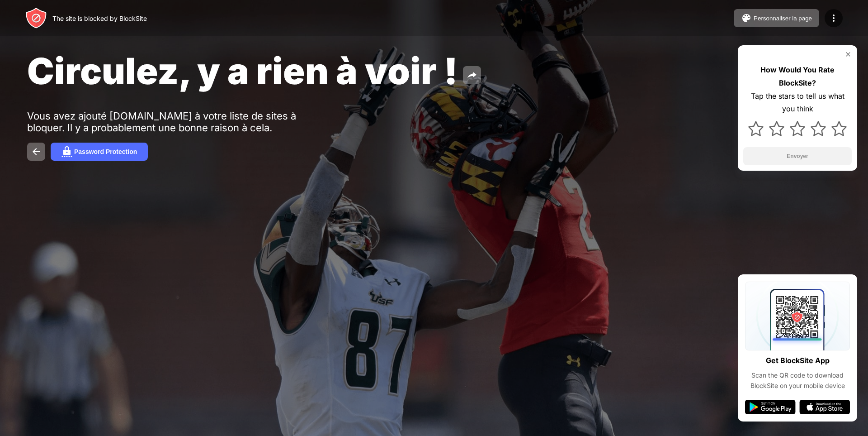  I want to click on button: Personnaliser la page, so click(776, 18).